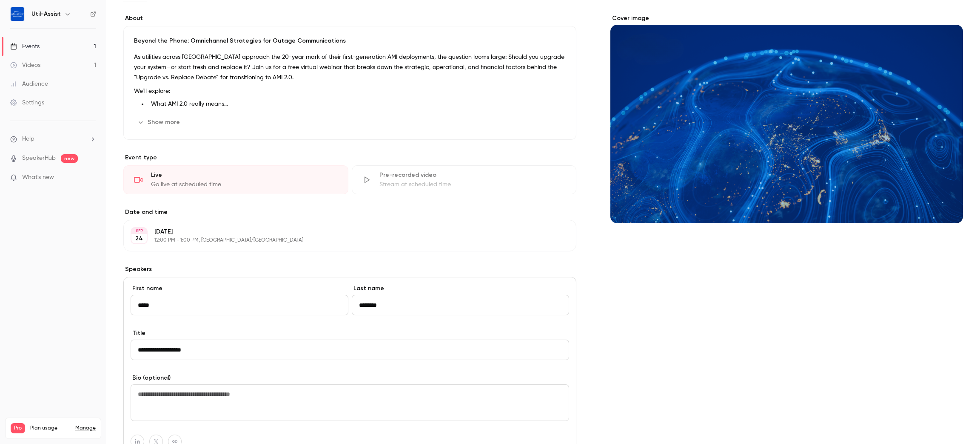 The height and width of the screenshot is (444, 980). I want to click on div: Stream at scheduled time, so click(473, 185).